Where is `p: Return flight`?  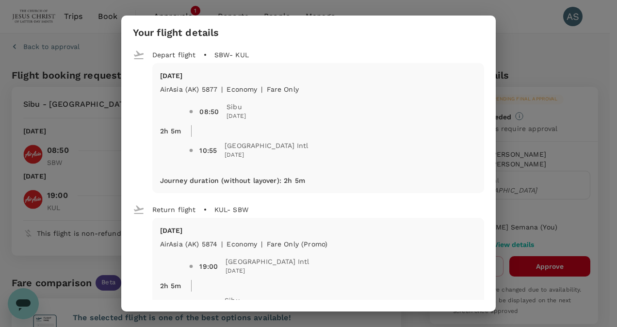 p: Return flight is located at coordinates (174, 210).